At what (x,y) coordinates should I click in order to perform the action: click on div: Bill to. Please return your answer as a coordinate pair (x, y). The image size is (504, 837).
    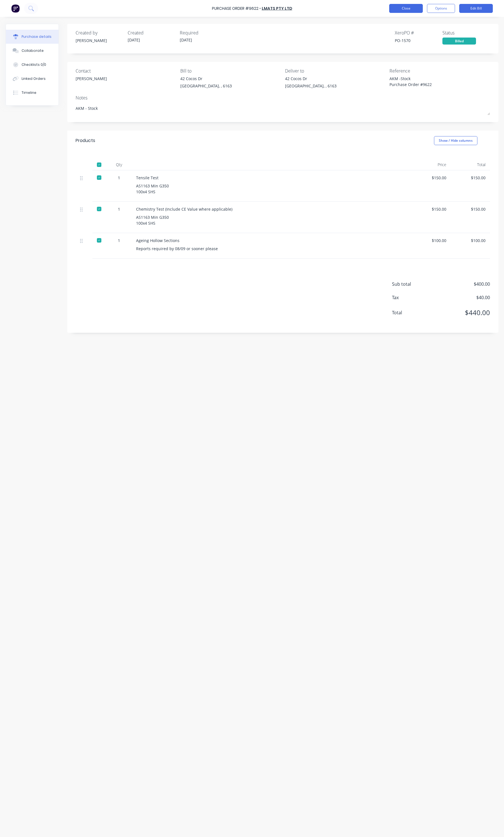
    Looking at the image, I should click on (230, 71).